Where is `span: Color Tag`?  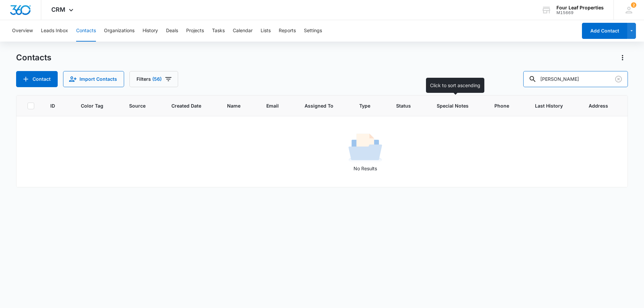 span: Color Tag is located at coordinates (92, 105).